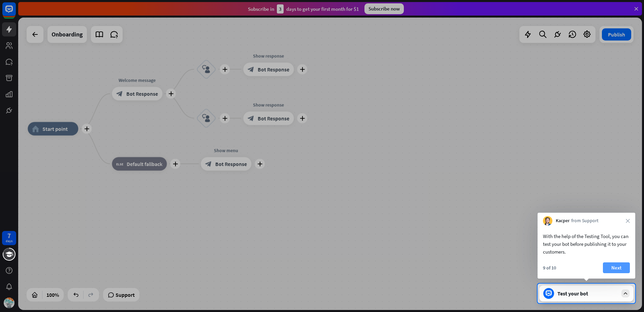 This screenshot has width=644, height=312. I want to click on div: 9 of 10, so click(549, 268).